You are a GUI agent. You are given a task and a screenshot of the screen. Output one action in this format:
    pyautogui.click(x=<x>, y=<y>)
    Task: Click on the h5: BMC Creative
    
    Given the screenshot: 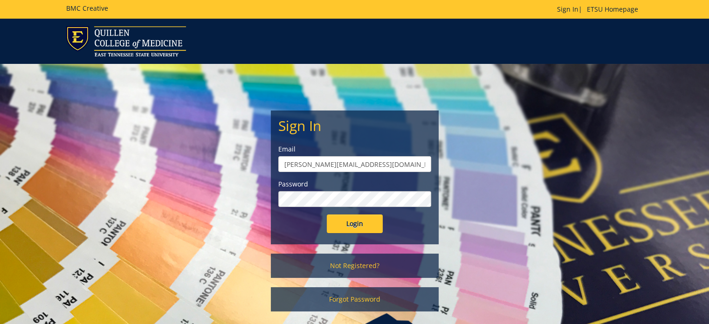 What is the action you would take?
    pyautogui.click(x=87, y=8)
    